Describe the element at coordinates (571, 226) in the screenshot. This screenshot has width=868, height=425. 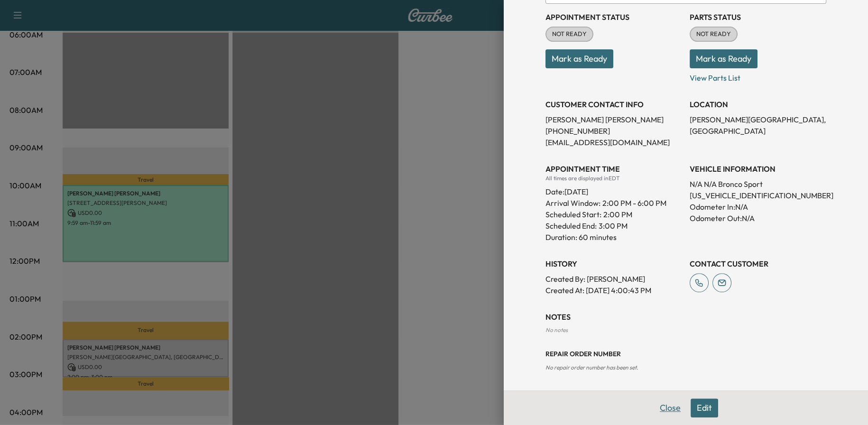
I see `p: Scheduled End:` at that location.